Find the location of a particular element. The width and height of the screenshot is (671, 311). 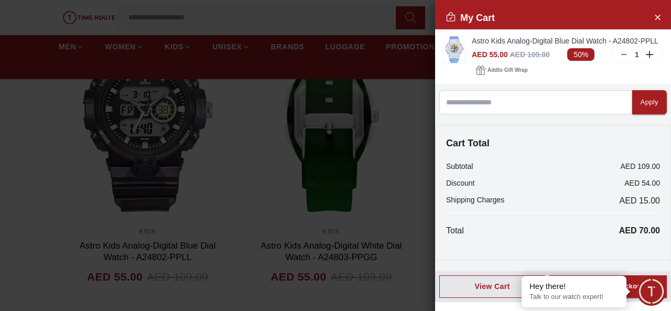

div: Hey there! is located at coordinates (574, 286).